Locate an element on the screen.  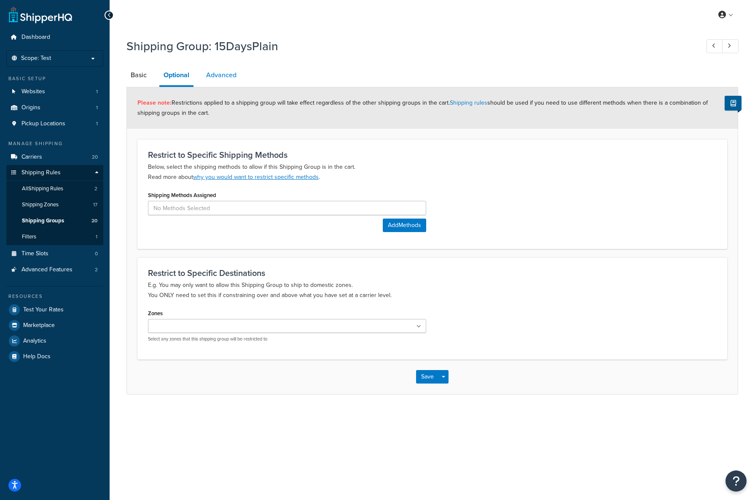
span: Time Slots is located at coordinates (35, 253).